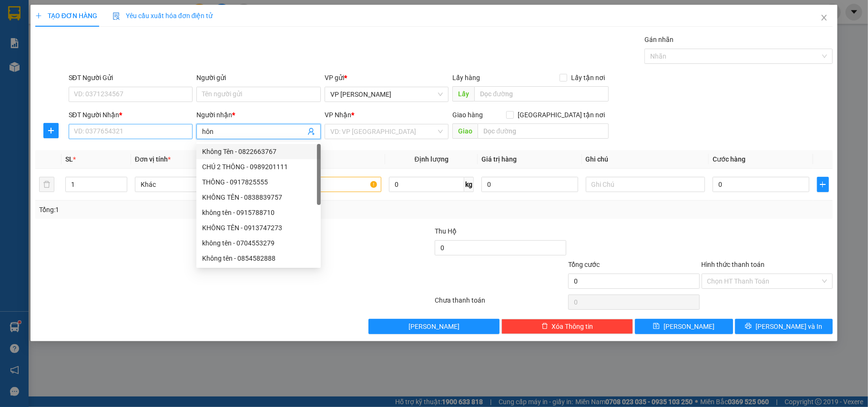 Image resolution: width=868 pixels, height=407 pixels. I want to click on li: Hotline: 02839552959, so click(244, 41).